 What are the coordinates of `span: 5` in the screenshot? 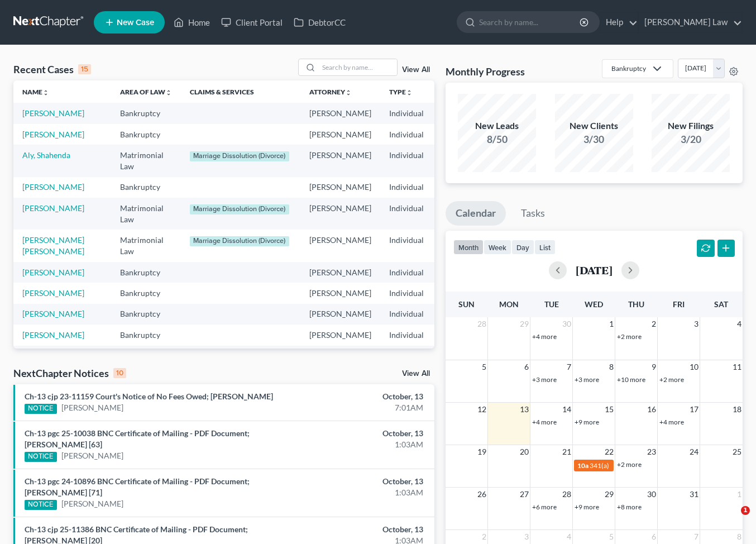 It's located at (611, 536).